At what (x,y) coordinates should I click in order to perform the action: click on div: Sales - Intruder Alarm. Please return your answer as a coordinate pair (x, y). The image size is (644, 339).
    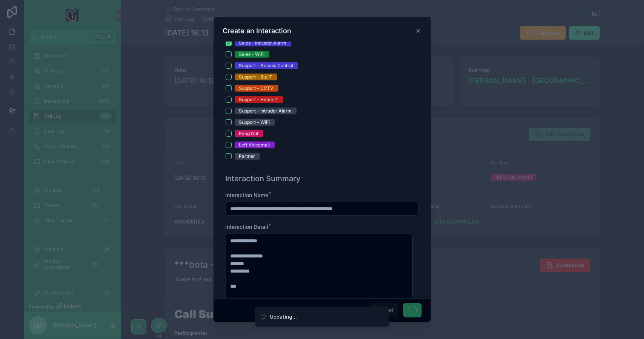
    Looking at the image, I should click on (263, 43).